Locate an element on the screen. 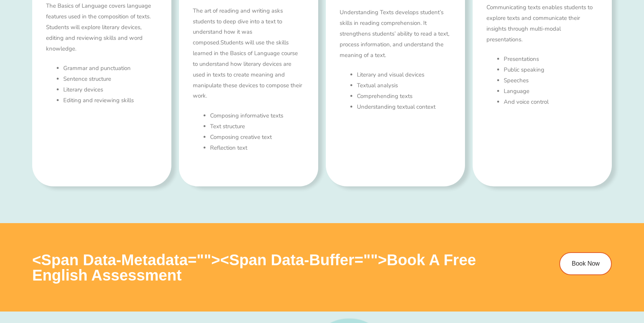  p: The art of reading and writing asks students to deep dive into a text to understand how it was co... is located at coordinates (248, 54).